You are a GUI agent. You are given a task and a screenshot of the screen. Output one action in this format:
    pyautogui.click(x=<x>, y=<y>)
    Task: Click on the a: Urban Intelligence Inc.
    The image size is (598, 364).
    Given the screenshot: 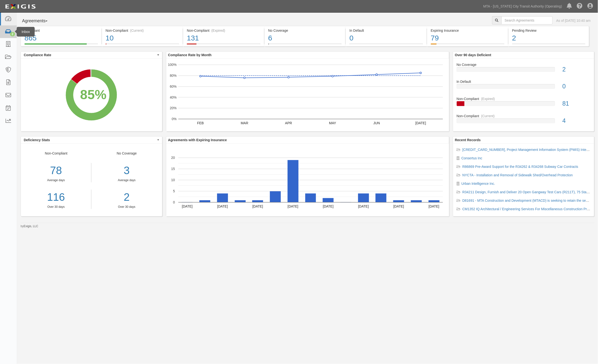 What is the action you would take?
    pyautogui.click(x=478, y=184)
    